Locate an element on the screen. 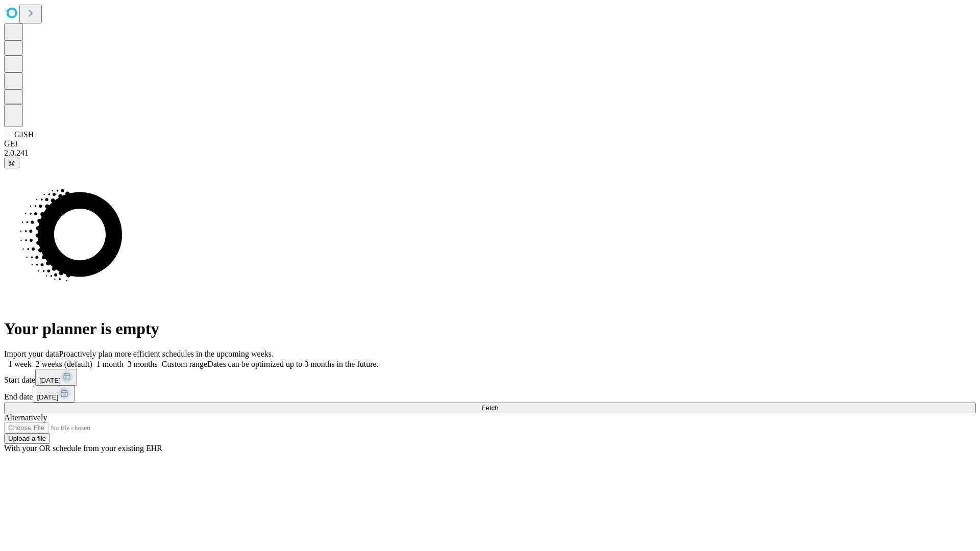 This screenshot has height=551, width=980. span: 3 months is located at coordinates (143, 364).